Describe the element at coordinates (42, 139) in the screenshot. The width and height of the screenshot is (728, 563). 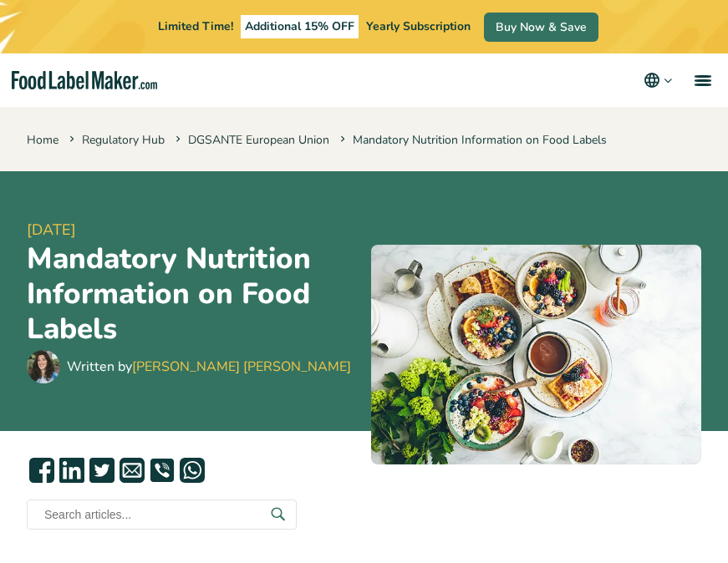
I see `a: Home` at that location.